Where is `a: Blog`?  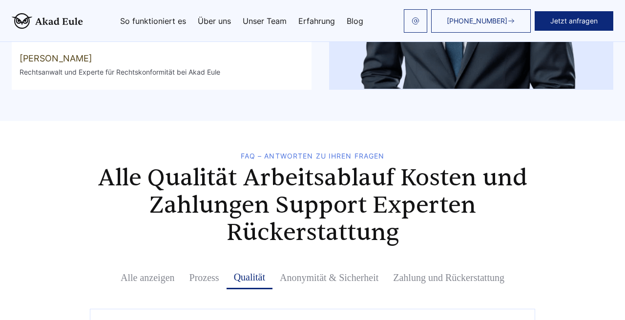 a: Blog is located at coordinates (355, 21).